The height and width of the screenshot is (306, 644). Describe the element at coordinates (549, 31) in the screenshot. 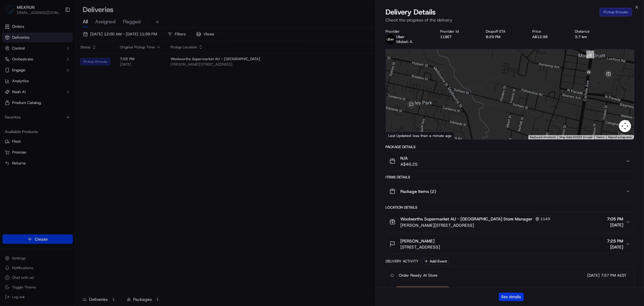

I see `div: Price` at that location.